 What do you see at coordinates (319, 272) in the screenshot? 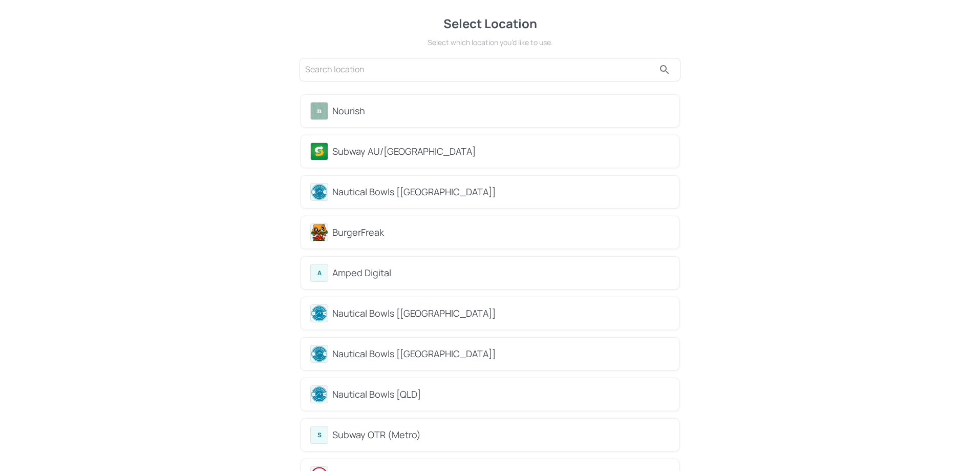
I see `div: A` at bounding box center [319, 272].